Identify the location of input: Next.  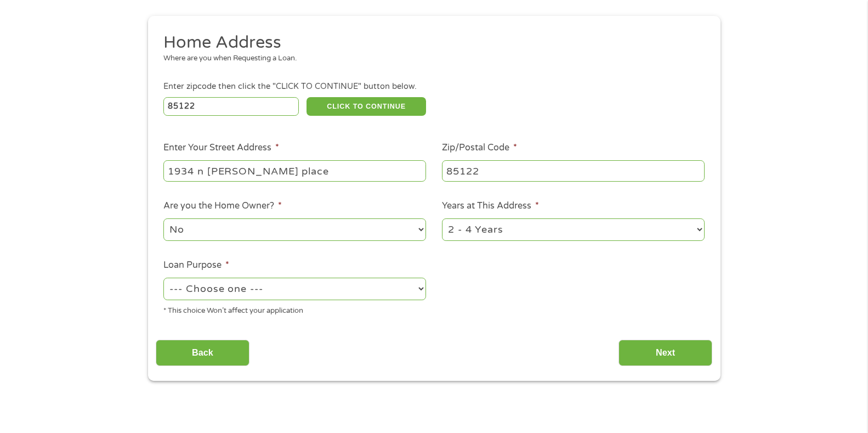
(665, 353).